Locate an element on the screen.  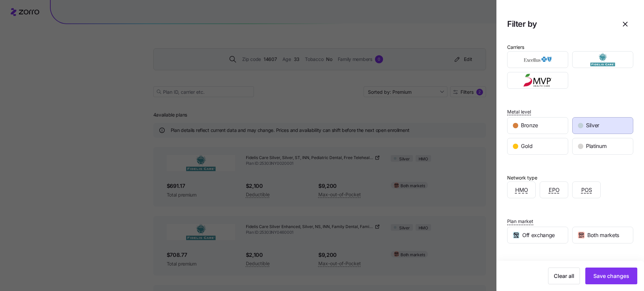
img: MVP Health Plans is located at coordinates (538, 81).